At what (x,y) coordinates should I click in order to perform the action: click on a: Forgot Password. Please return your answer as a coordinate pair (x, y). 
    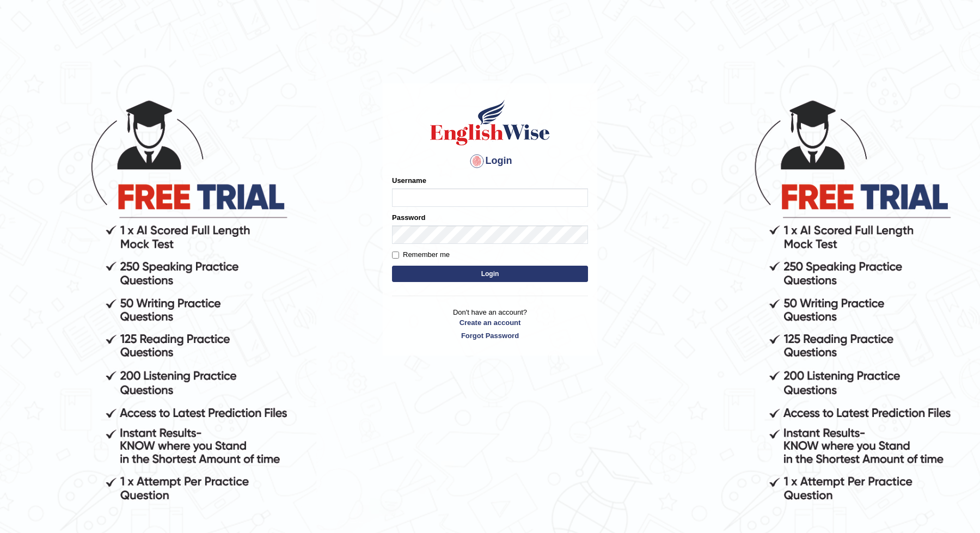
    Looking at the image, I should click on (490, 335).